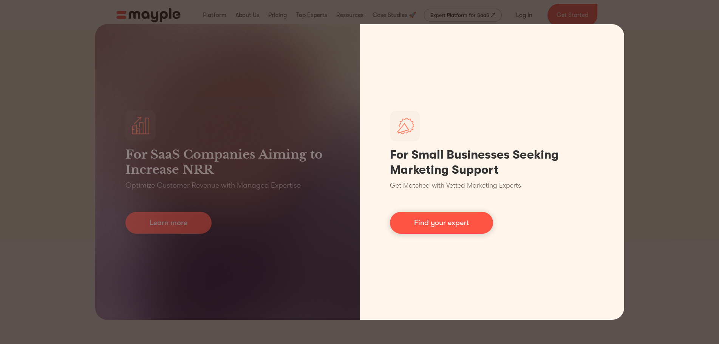 The width and height of the screenshot is (719, 344). Describe the element at coordinates (227, 162) in the screenshot. I see `h3: For SaaS Companies Aiming to Increase NRR` at that location.